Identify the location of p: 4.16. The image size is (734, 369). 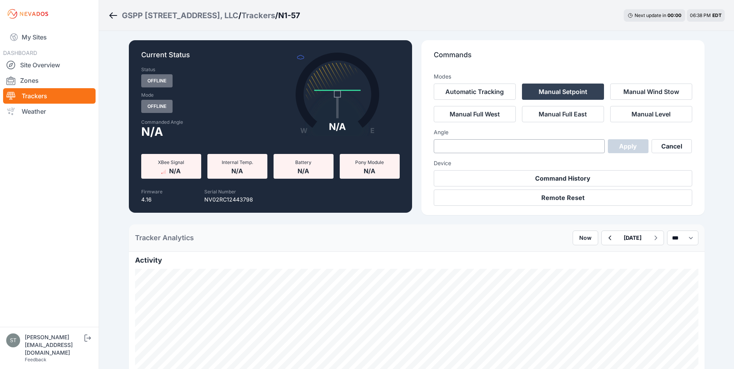
(152, 200).